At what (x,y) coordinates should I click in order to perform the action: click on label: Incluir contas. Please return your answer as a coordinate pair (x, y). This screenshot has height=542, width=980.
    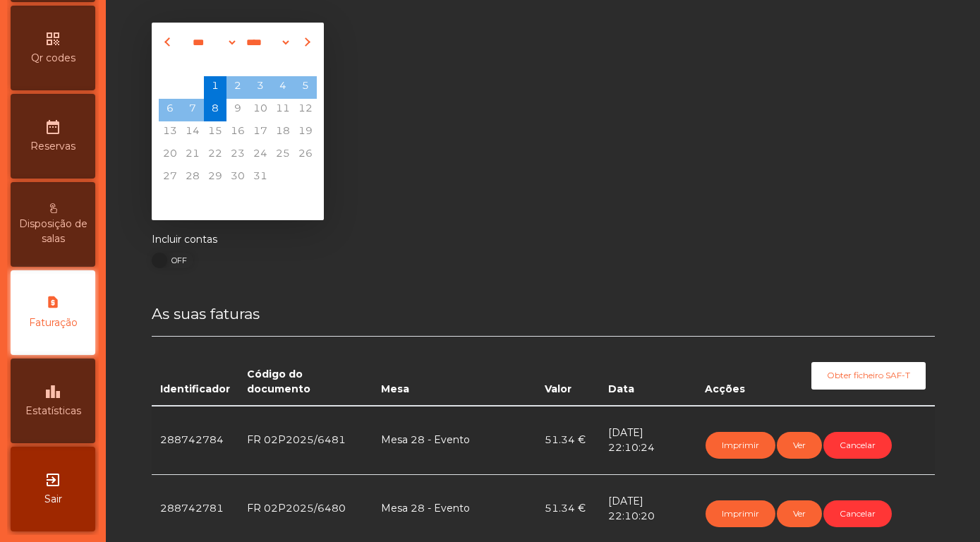
    Looking at the image, I should click on (184, 239).